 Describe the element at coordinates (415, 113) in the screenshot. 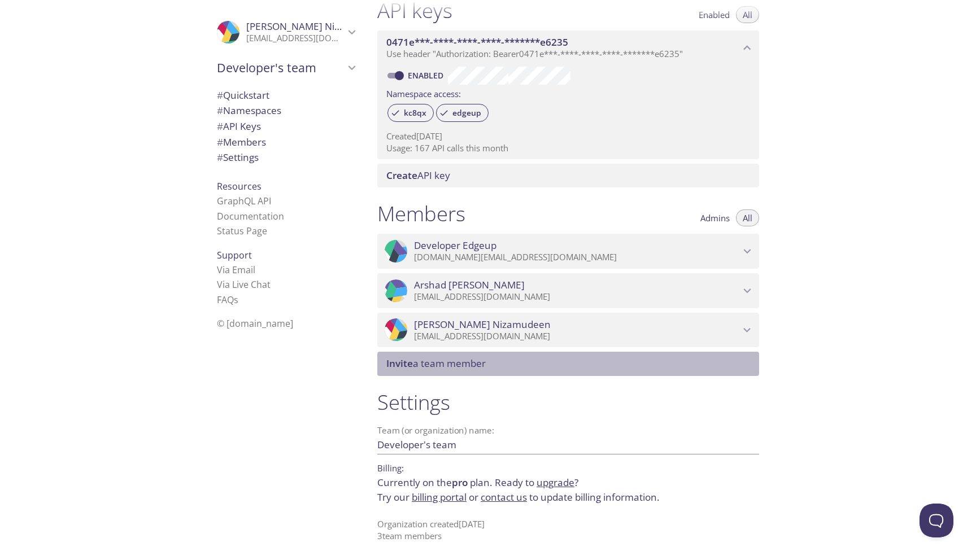

I see `span: kc8qx` at that location.